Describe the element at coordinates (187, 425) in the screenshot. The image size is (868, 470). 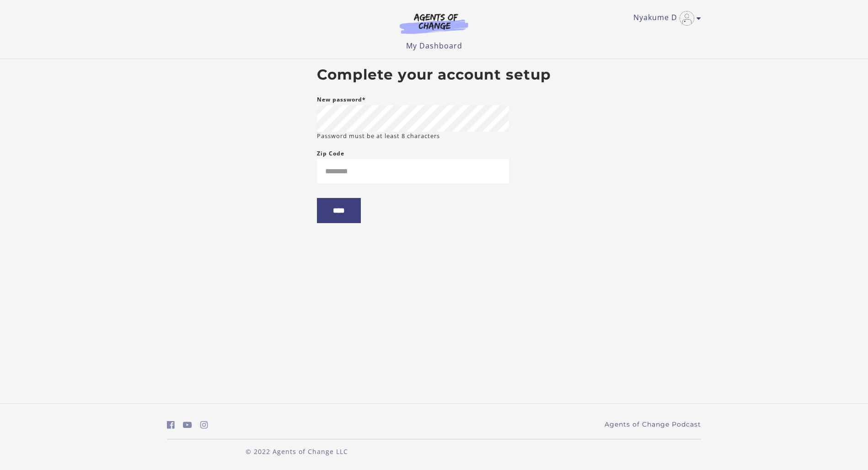
I see `i: https://www.youtube.com/c/AgentsofChangeTestPrepbyMeaganMitchell (Open in a new window)` at that location.